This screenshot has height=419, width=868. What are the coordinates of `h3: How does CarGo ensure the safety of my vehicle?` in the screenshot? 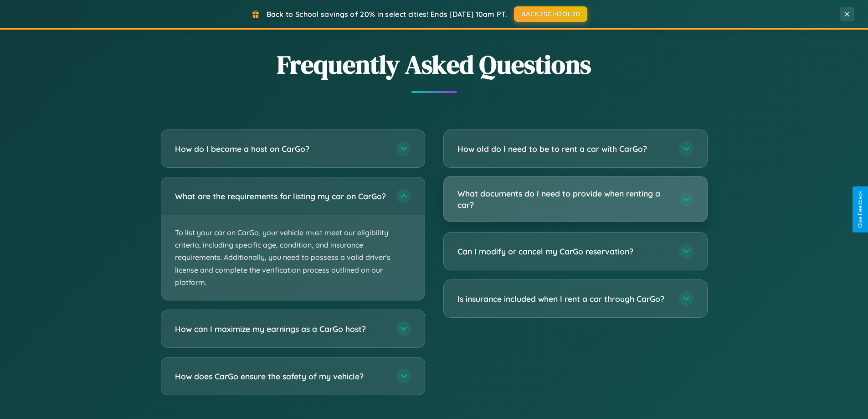 It's located at (281, 376).